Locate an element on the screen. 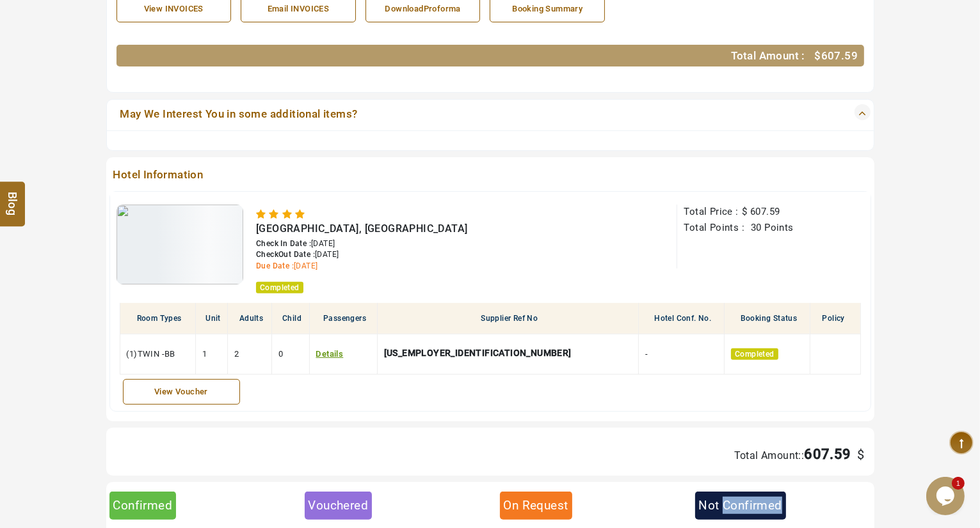  a: View Voucher is located at coordinates (181, 392).